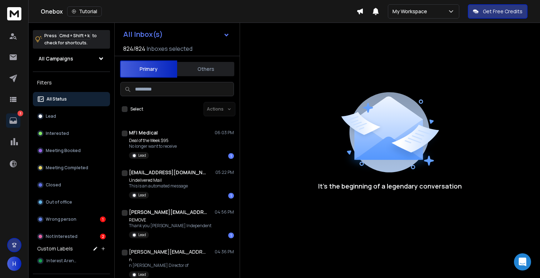 This screenshot has width=540, height=278. I want to click on p: n, so click(159, 259).